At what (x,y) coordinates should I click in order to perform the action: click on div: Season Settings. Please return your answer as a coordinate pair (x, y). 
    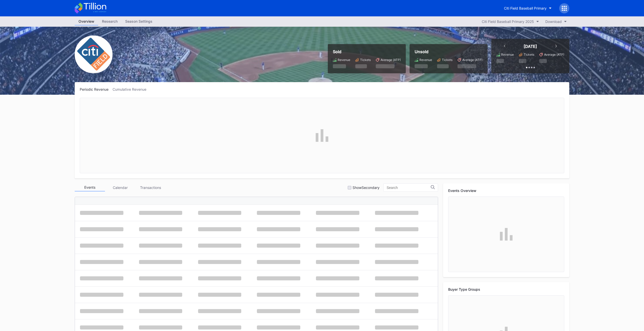
    Looking at the image, I should click on (139, 21).